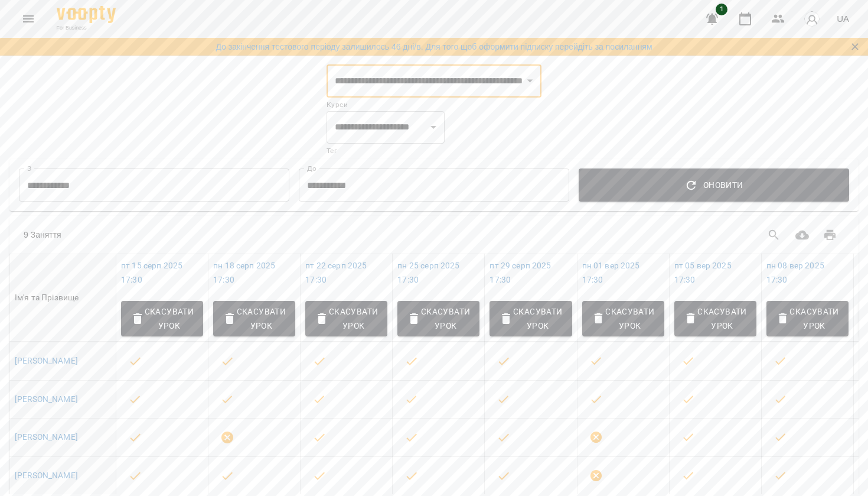 The image size is (868, 496). I want to click on span: 1, so click(722, 9).